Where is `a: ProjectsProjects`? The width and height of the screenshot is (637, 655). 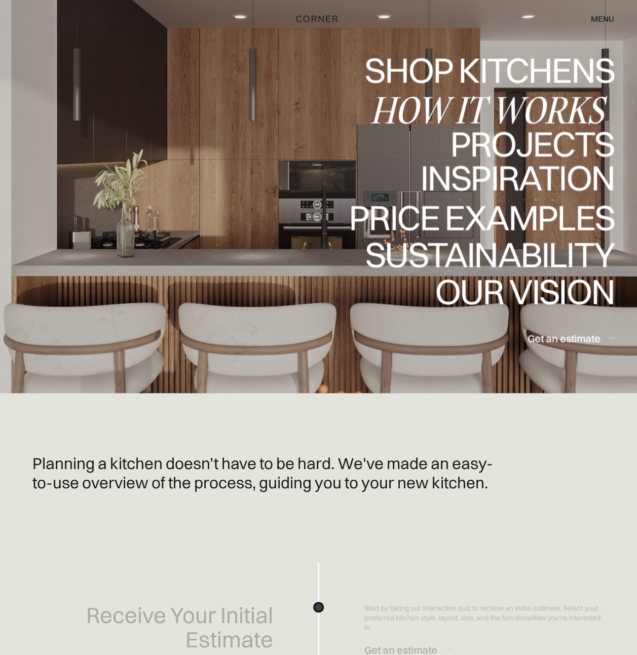
a: ProjectsProjects is located at coordinates (532, 144).